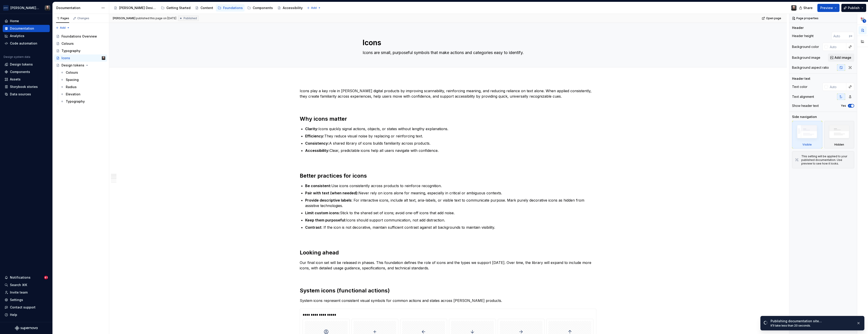  Describe the element at coordinates (827, 160) in the screenshot. I see `div: This setting will be applied to your published documentation. Use preview to see how it looks.` at that location.